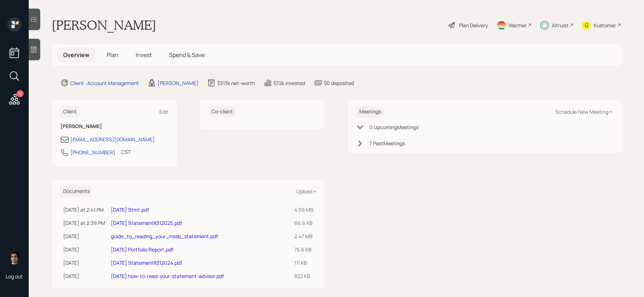 This screenshot has height=297, width=644. What do you see at coordinates (303, 209) in the screenshot?
I see `div: 4.59 MB` at bounding box center [303, 209].